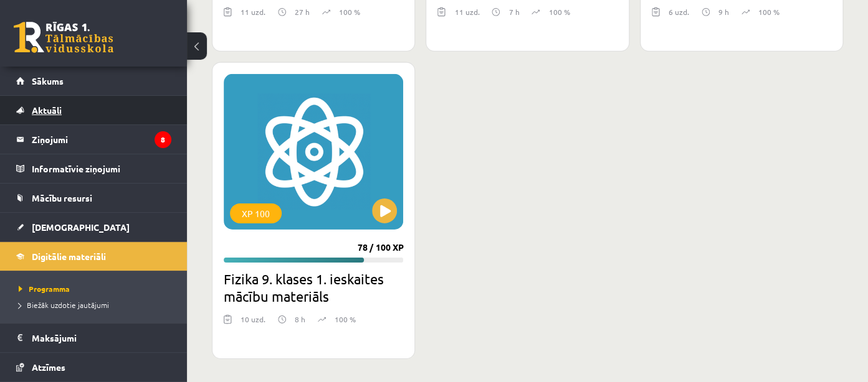  Describe the element at coordinates (93, 169) in the screenshot. I see `a: Informatīvie ziņojumi` at that location.